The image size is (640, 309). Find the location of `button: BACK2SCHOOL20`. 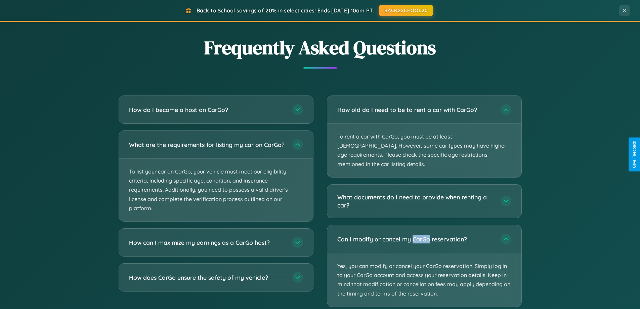

button: BACK2SCHOOL20 is located at coordinates (406, 10).